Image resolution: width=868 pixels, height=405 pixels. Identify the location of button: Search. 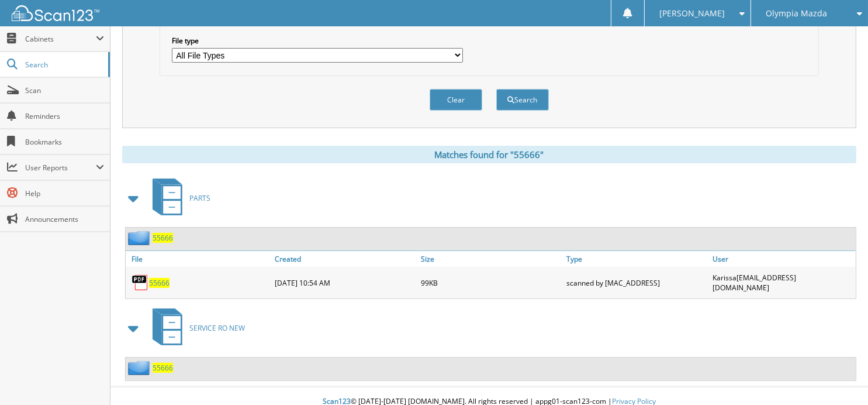
(523, 100).